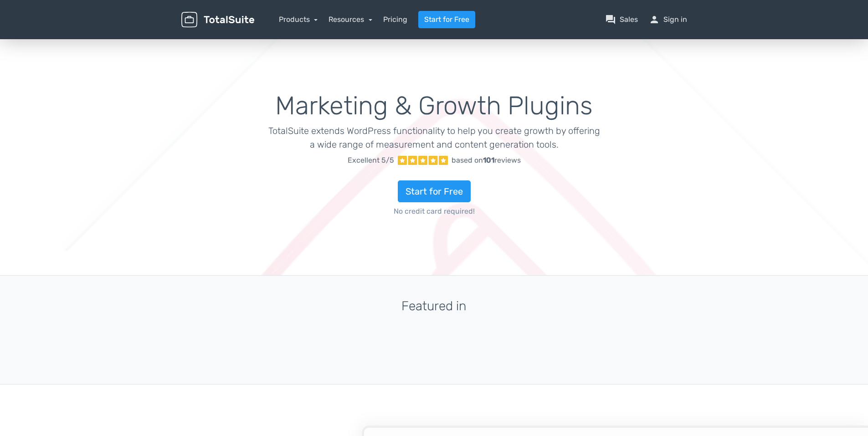 The height and width of the screenshot is (436, 868). Describe the element at coordinates (622, 20) in the screenshot. I see `a: question_answerSales` at that location.